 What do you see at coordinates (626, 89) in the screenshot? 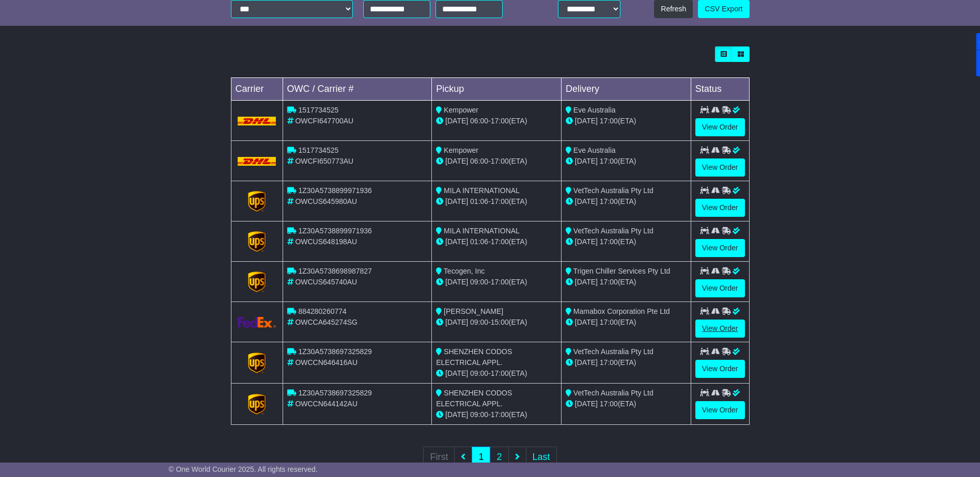
I see `td: Delivery` at bounding box center [626, 89].